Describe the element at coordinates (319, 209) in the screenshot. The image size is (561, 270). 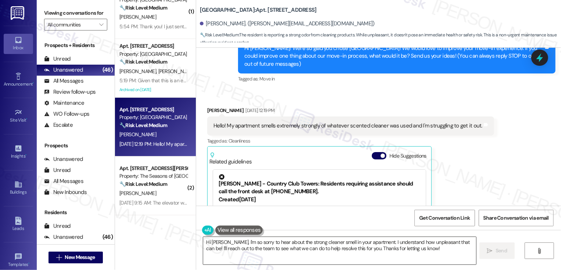
I see `div: Property level guideline ( 68 % match)` at that location.